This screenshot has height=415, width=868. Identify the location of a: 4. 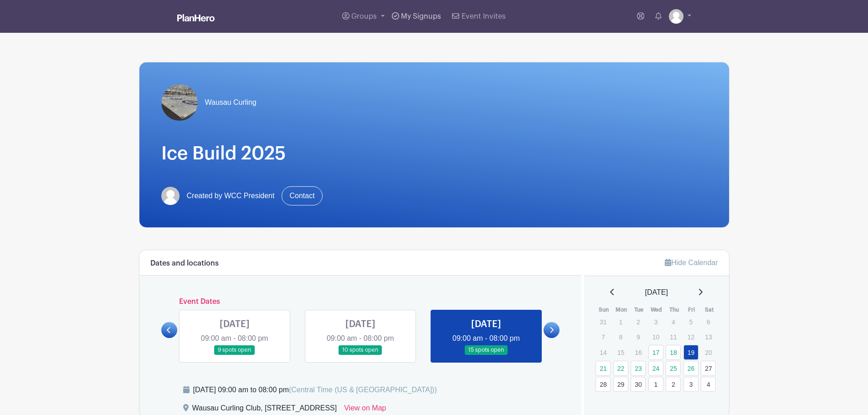
(708, 384).